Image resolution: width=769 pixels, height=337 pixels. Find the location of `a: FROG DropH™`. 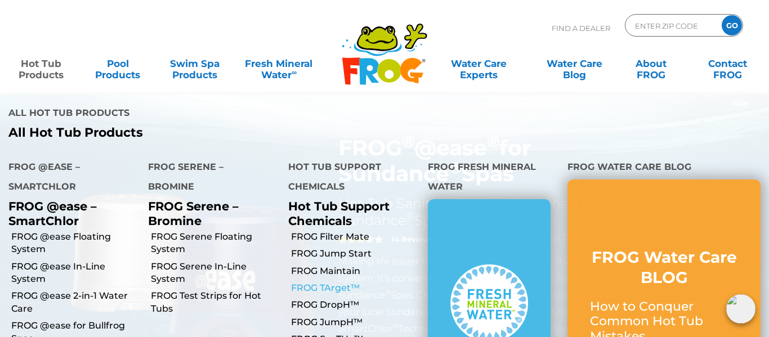

a: FROG DropH™ is located at coordinates (355, 305).